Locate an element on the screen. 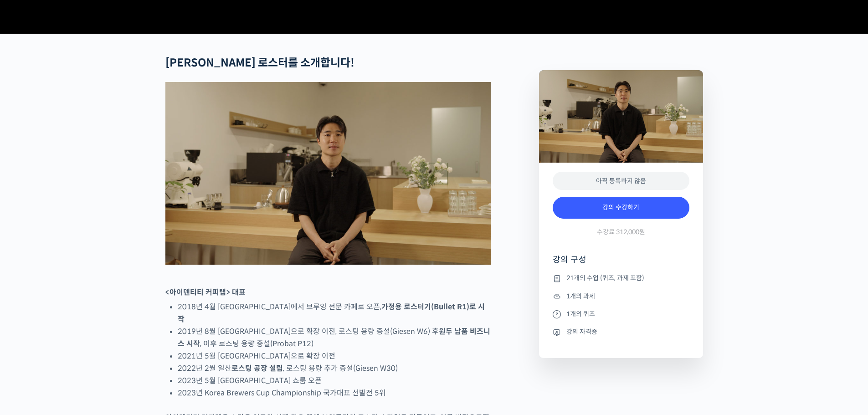  span: 설정 is located at coordinates (146, 306).